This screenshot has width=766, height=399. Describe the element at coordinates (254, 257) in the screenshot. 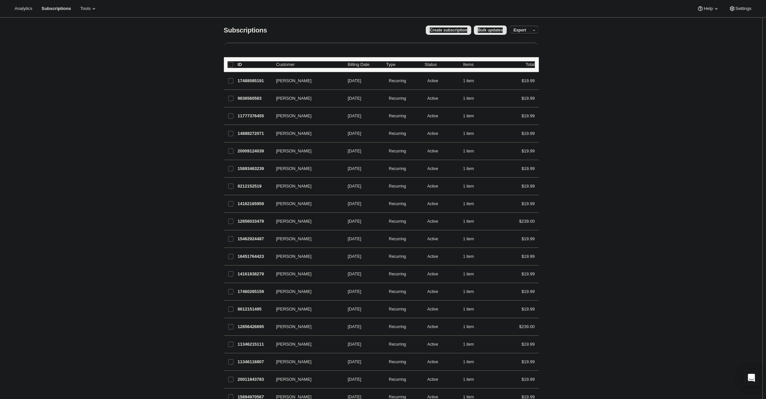

I see `p: 16451764423` at that location.